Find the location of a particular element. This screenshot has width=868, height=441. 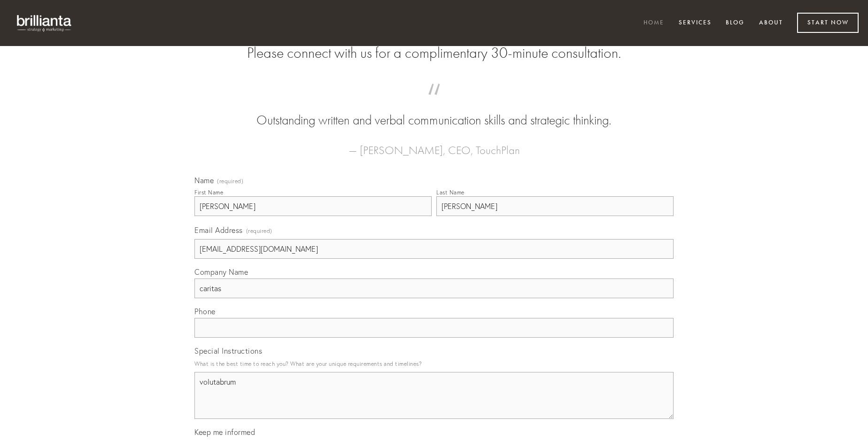

p: What is the best time to reach you? What are your unique requirements and timelines? is located at coordinates (434, 363).